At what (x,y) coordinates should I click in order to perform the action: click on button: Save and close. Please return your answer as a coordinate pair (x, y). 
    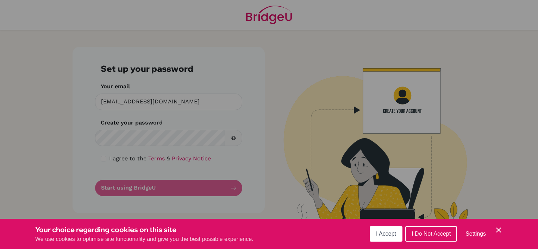
    Looking at the image, I should click on (498, 230).